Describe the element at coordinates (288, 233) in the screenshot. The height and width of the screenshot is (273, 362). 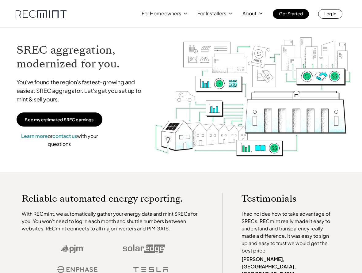
I see `p: I had no idea how to take advantage of SRECs. RECmint really made it easy to understand and trans...` at that location.